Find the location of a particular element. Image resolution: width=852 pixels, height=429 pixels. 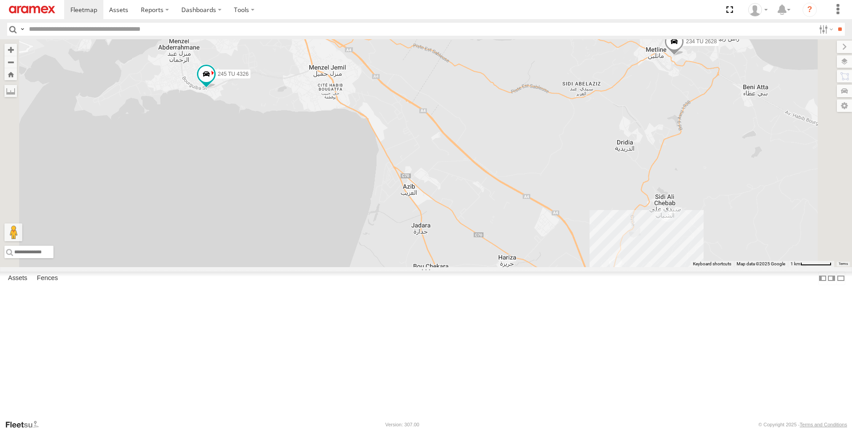

label: Fences is located at coordinates (47, 278).